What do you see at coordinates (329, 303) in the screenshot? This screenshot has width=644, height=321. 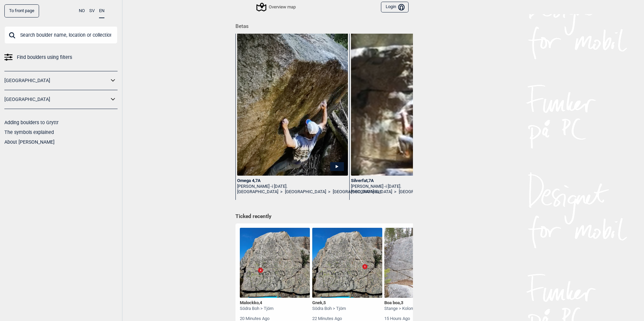 I see `div: Gnek ,` at bounding box center [329, 303].